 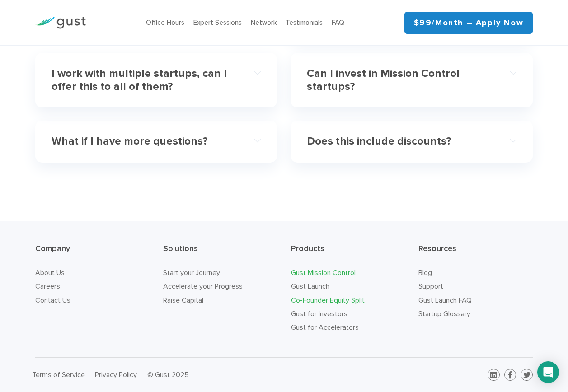 I want to click on a: Office Hours, so click(x=164, y=22).